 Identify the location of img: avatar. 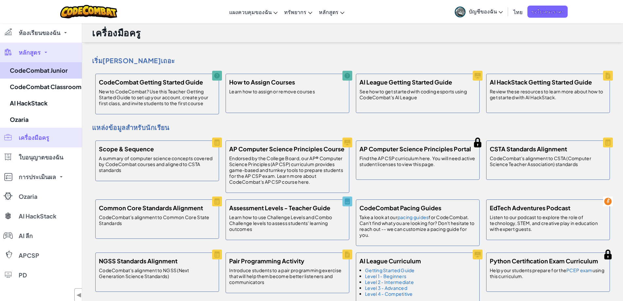
(460, 12).